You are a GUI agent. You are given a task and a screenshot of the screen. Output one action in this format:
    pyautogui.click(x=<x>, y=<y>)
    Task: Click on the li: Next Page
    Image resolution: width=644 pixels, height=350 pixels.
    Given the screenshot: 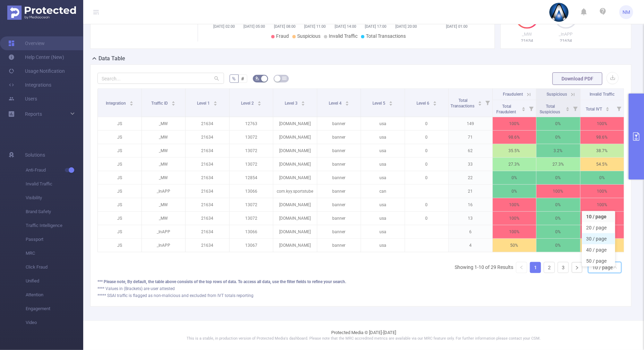 What is the action you would take?
    pyautogui.click(x=577, y=268)
    